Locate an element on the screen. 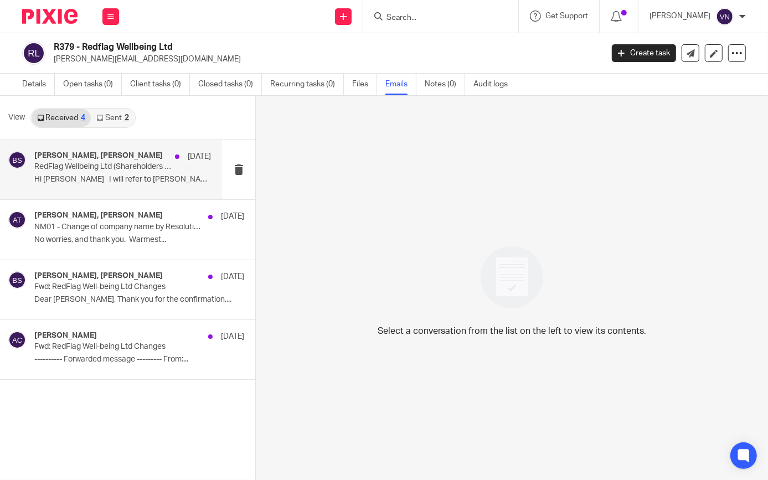 The height and width of the screenshot is (480, 768). img: image is located at coordinates (511, 277).